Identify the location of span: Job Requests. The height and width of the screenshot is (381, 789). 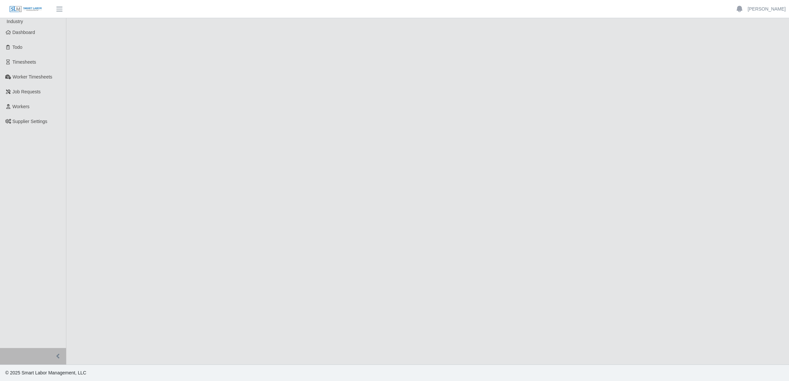
(27, 92).